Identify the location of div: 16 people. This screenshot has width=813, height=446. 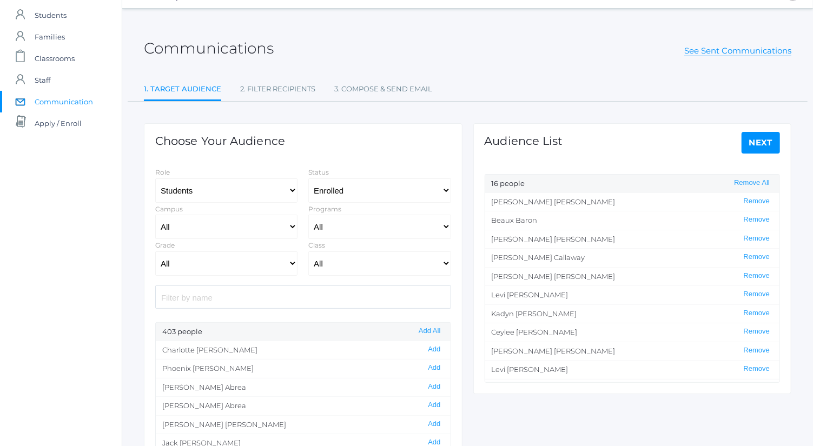
(633, 184).